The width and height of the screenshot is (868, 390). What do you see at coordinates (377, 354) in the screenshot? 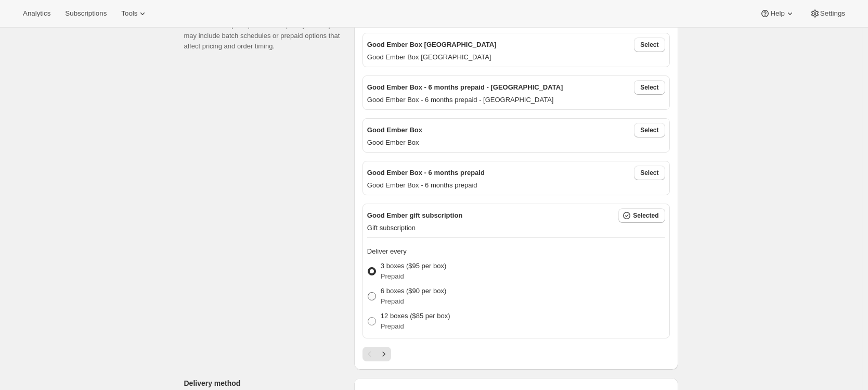
I see `nav: Pagination` at bounding box center [377, 354].